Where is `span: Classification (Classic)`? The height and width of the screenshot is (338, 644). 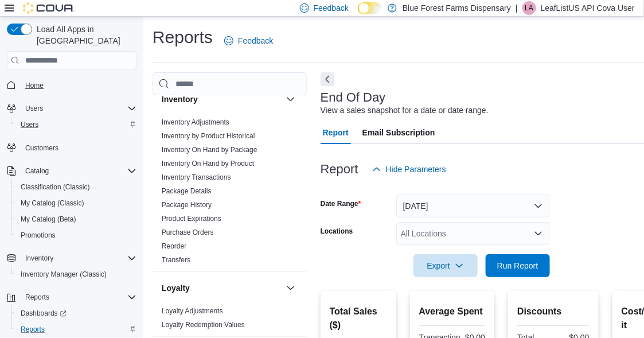 span: Classification (Classic) is located at coordinates (55, 187).